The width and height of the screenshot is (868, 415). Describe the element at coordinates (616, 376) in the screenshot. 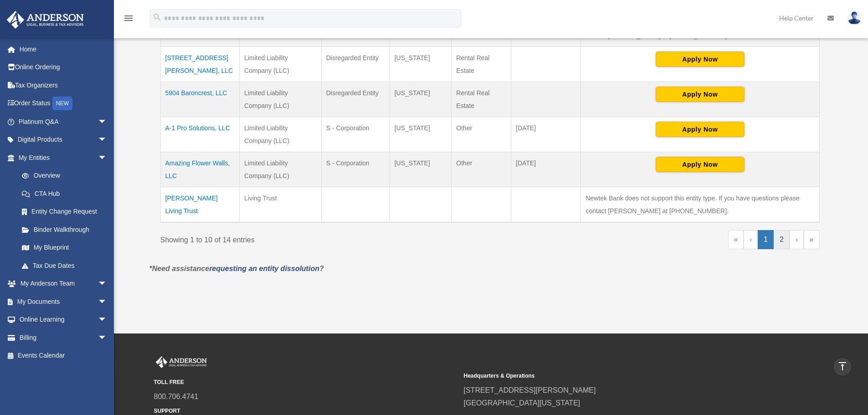

I see `small: Headquarters & Operations` at that location.